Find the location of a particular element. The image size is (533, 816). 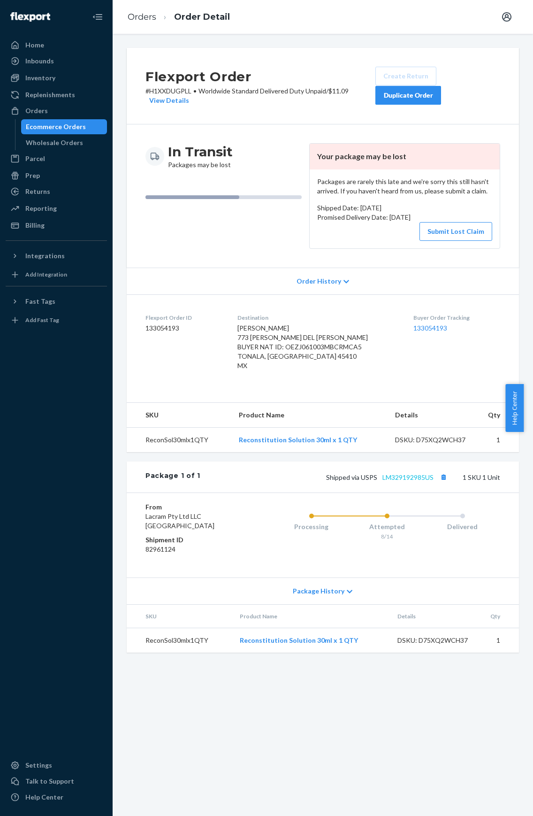

div: Integrations is located at coordinates (45, 256).